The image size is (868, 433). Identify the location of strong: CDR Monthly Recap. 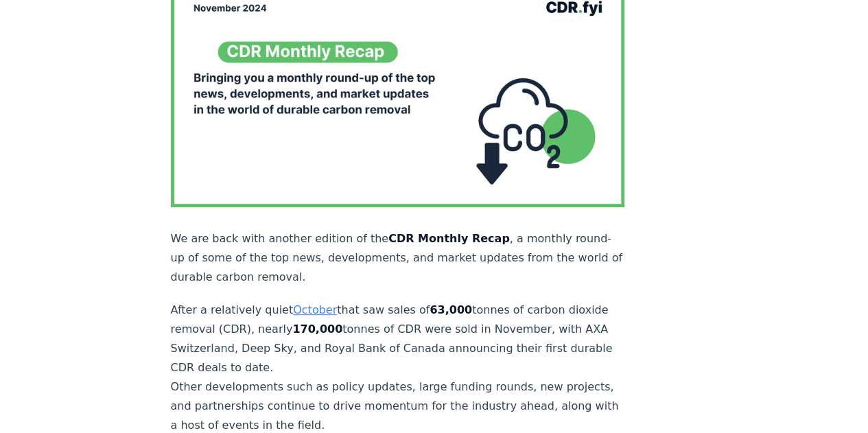
(449, 238).